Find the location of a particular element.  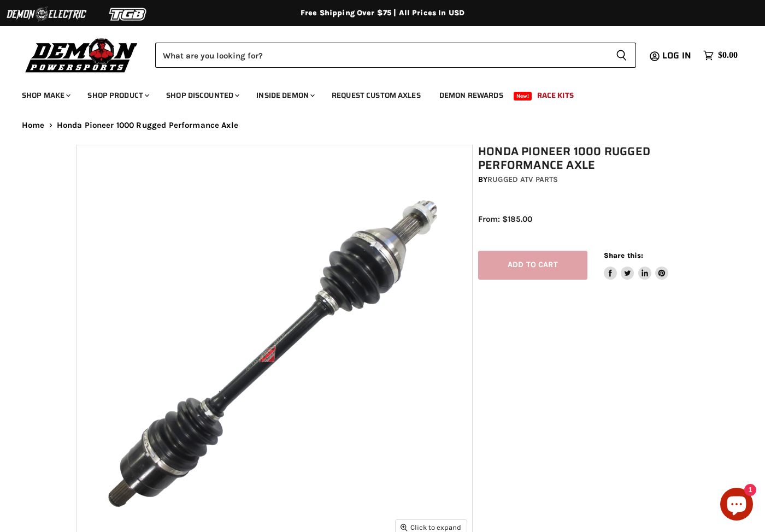

span: Honda Pioneer 1000 Rugged Performance Axle is located at coordinates (148, 125).